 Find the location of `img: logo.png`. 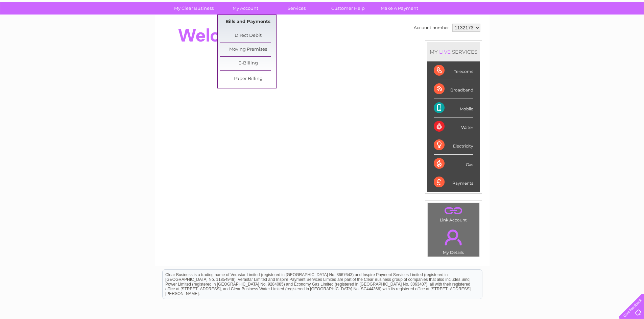

img: logo.png is located at coordinates (40, 28).